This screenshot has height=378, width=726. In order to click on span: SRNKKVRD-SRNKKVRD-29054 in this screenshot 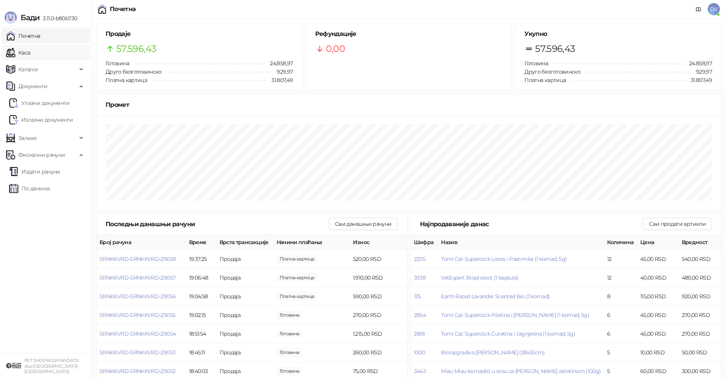, I will do `click(138, 333)`.